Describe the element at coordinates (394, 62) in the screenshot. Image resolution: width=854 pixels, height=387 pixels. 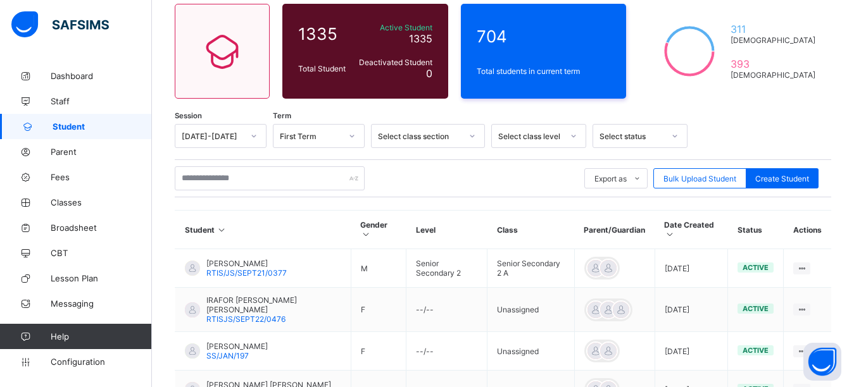
I see `span: Deactivated Student` at that location.